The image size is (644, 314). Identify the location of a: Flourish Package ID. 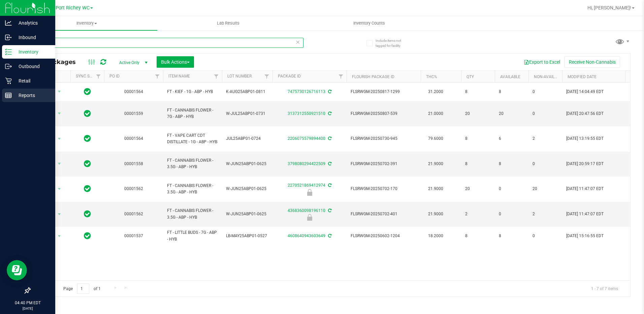
(373, 77).